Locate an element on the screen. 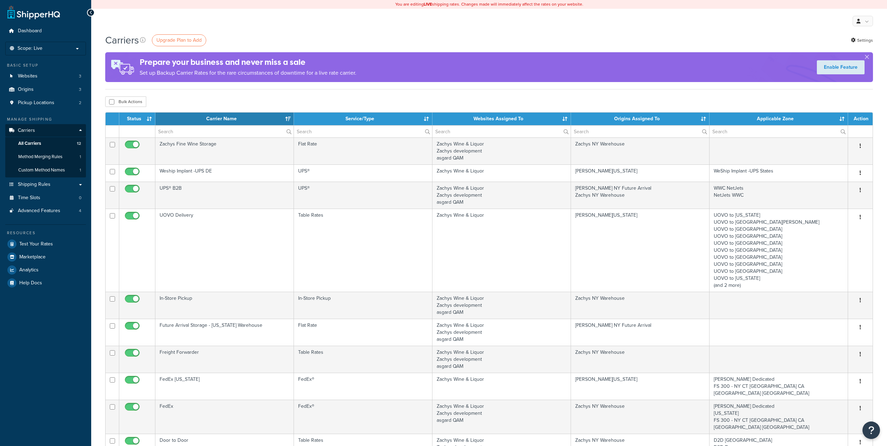 The width and height of the screenshot is (887, 446). li: Test Your Rates is located at coordinates (46, 244).